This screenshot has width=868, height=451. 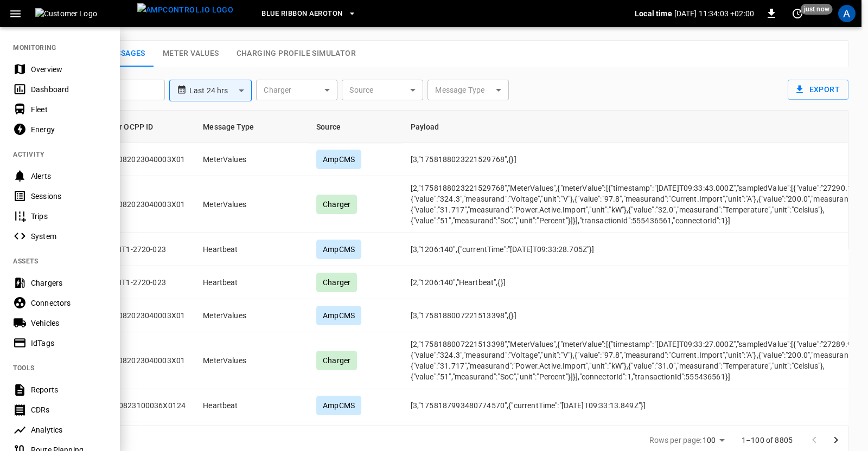 I want to click on div: Dashboard, so click(x=69, y=89).